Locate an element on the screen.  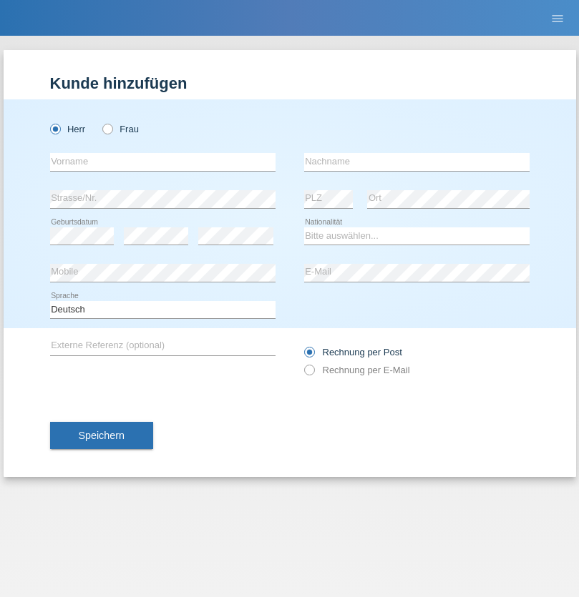
span: Speichern is located at coordinates (102, 435).